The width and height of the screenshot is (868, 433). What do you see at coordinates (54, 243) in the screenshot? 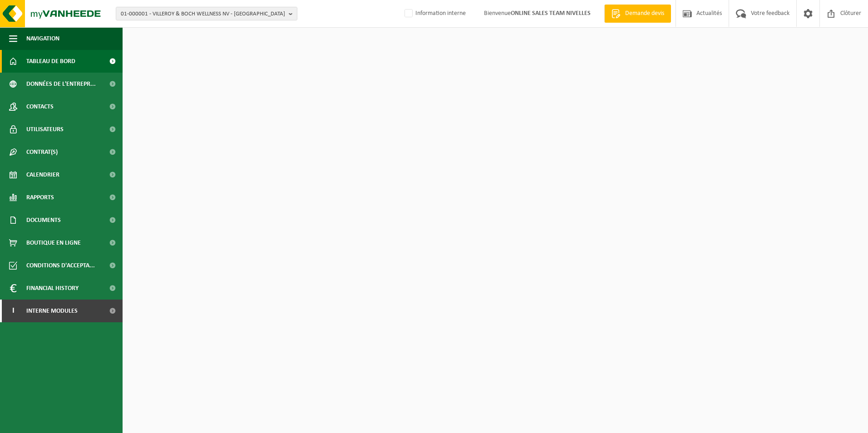
I see `span: Boutique en ligne` at bounding box center [54, 243].